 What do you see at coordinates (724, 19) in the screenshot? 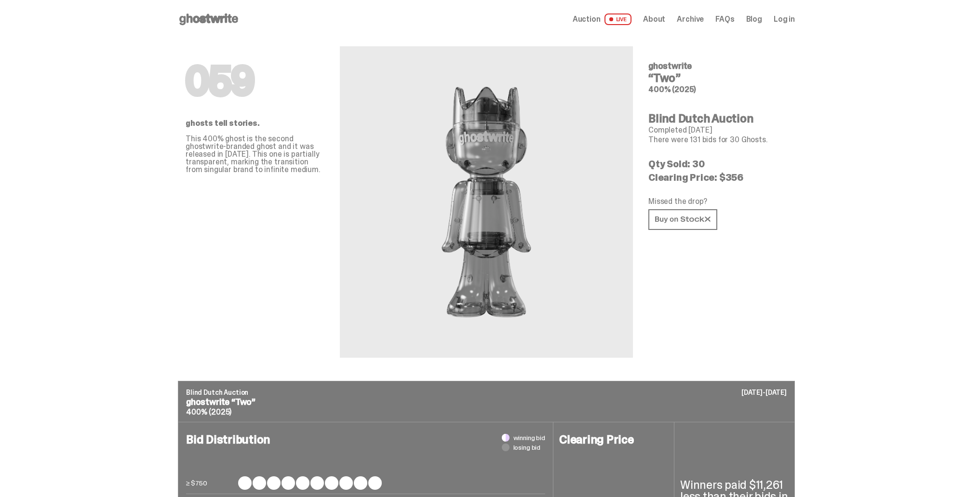
I see `a: FAQs` at bounding box center [724, 19].